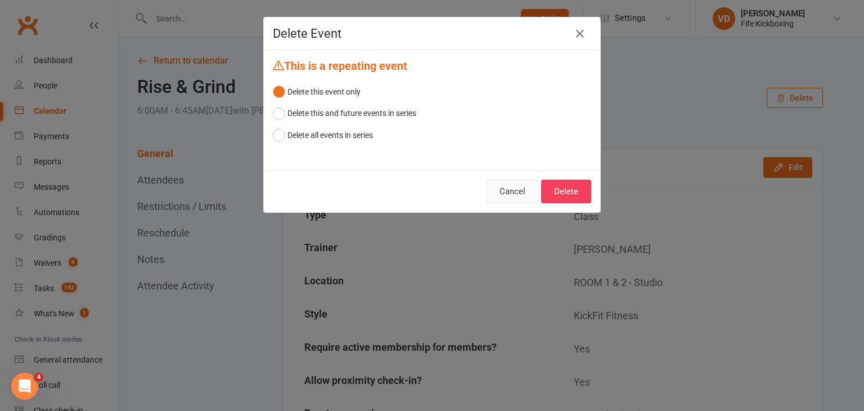  What do you see at coordinates (432, 65) in the screenshot?
I see `h4: This is a repeating event` at bounding box center [432, 65].